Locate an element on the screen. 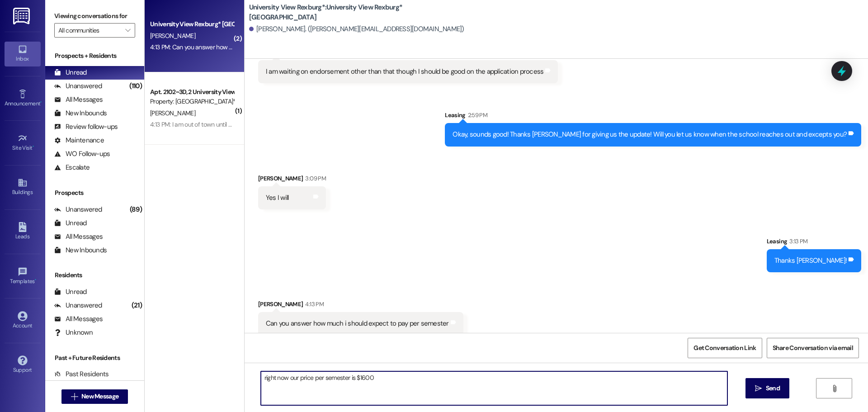  input: All communities is located at coordinates (89, 30).